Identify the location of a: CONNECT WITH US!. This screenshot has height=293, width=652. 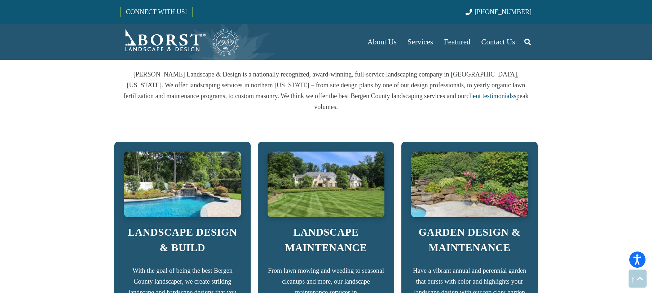
(156, 12).